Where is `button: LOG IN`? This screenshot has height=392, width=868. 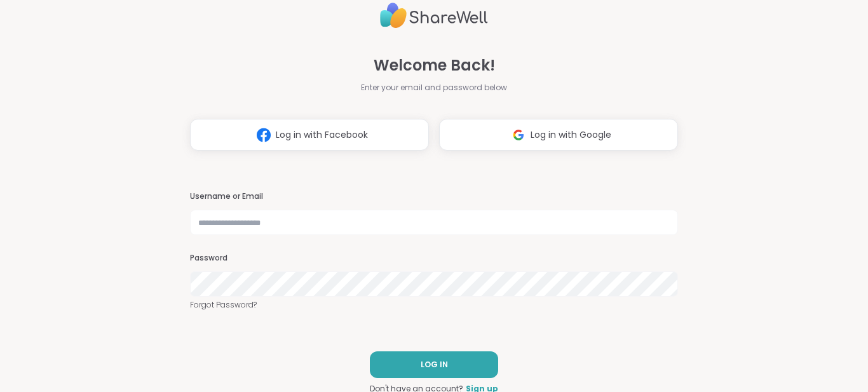
button: LOG IN is located at coordinates (434, 365).